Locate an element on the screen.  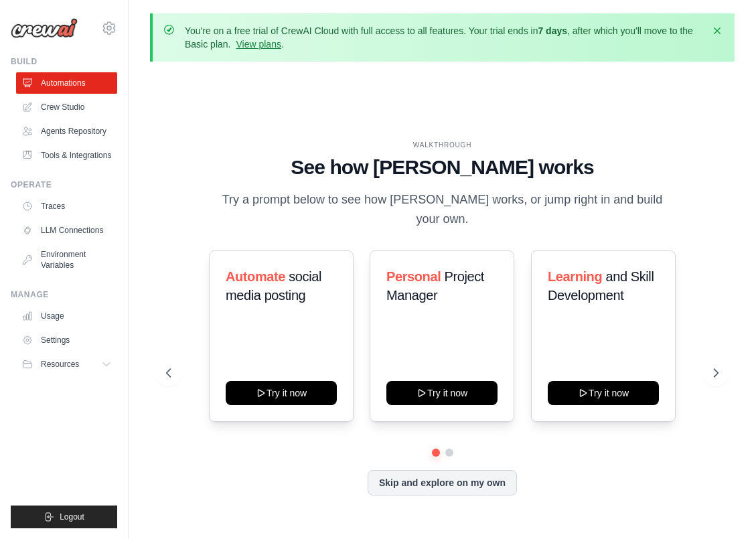
img: Logo is located at coordinates (44, 28).